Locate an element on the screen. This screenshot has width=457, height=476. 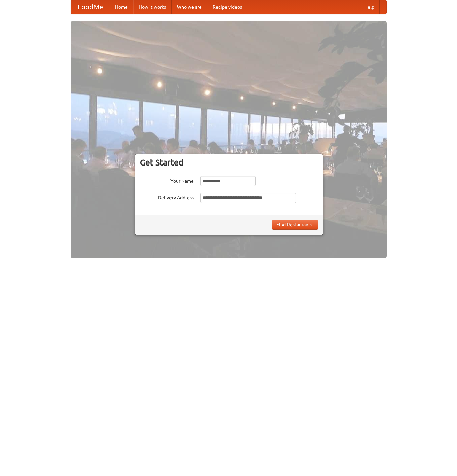
a: Recipe videos is located at coordinates (227, 7).